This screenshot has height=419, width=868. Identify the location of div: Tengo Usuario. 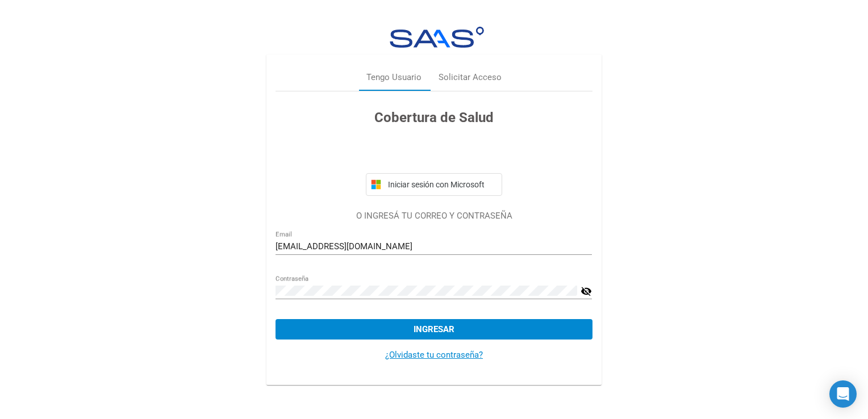
(394, 78).